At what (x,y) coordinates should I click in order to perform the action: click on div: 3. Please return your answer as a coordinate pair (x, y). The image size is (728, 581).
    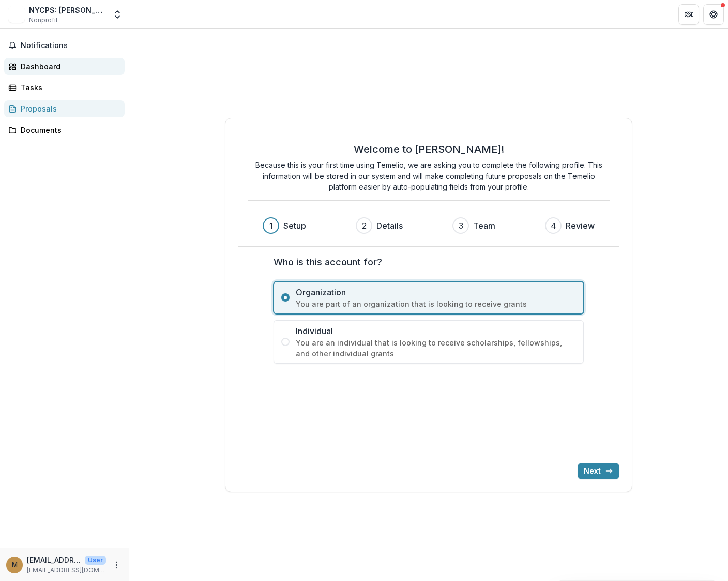
    Looking at the image, I should click on (461, 225).